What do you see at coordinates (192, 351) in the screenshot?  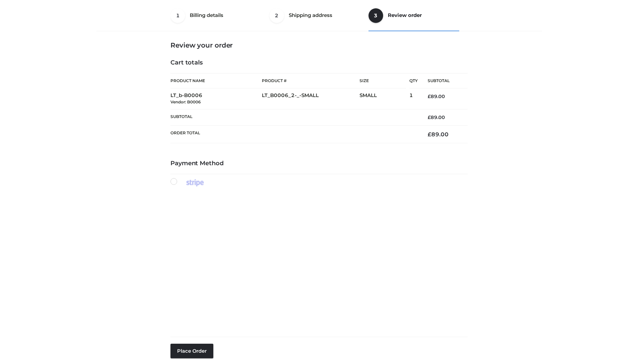 I see `button: Place order` at bounding box center [192, 351].